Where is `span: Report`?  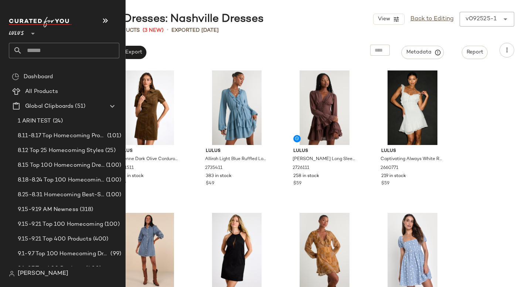 span: Report is located at coordinates (475, 52).